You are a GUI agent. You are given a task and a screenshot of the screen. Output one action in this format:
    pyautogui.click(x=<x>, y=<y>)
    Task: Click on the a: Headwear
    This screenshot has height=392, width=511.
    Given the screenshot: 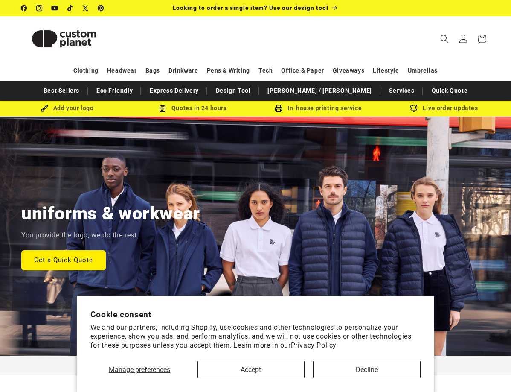 What is the action you would take?
    pyautogui.click(x=122, y=70)
    